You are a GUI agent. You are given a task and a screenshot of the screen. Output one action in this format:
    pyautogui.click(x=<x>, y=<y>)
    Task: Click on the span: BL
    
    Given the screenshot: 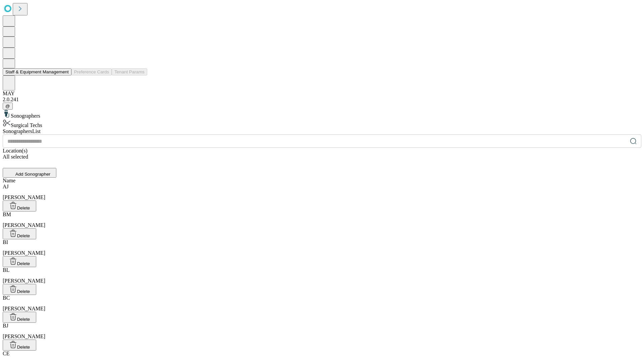 What is the action you would take?
    pyautogui.click(x=6, y=270)
    